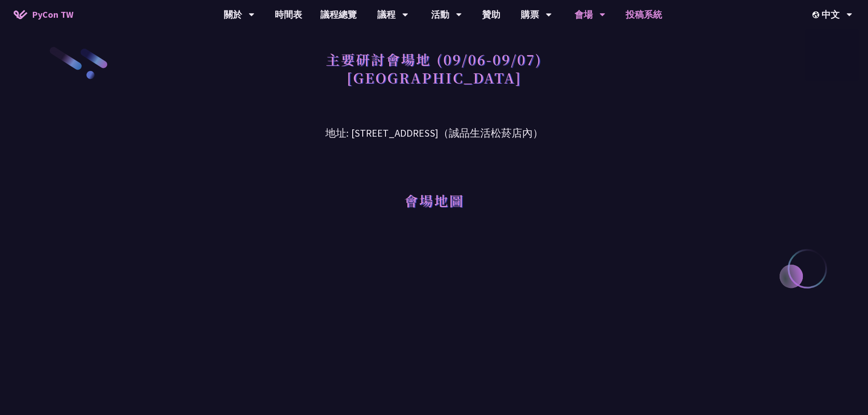  What do you see at coordinates (52, 15) in the screenshot?
I see `span: PyCon TW` at bounding box center [52, 15].